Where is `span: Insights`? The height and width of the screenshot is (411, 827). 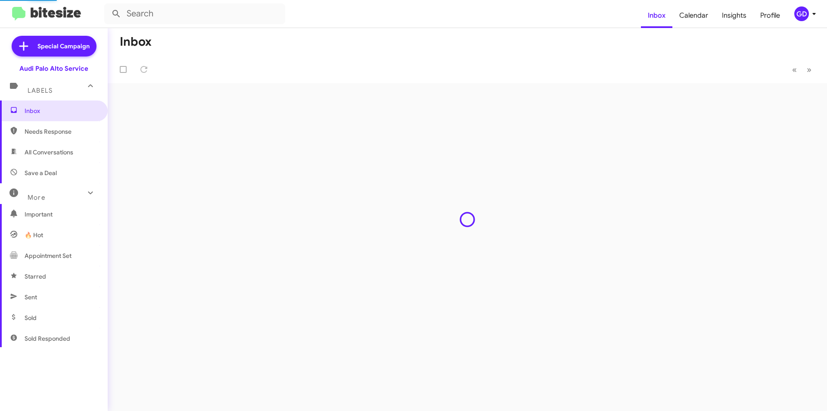 span: Insights is located at coordinates (734, 16).